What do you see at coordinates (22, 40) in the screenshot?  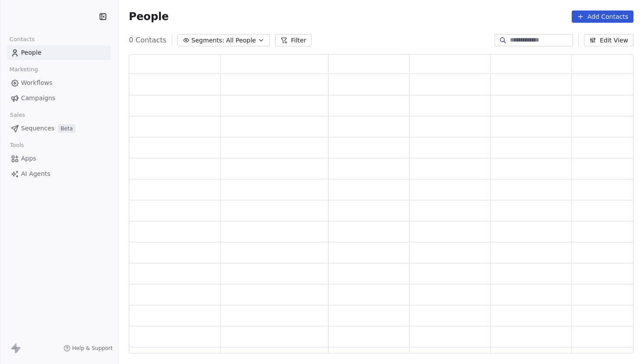 I see `span: Contacts` at bounding box center [22, 40].